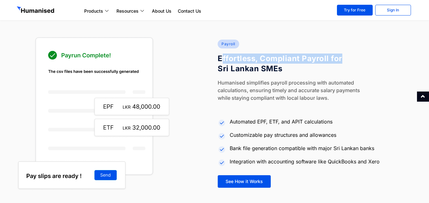 This screenshot has width=429, height=203. Describe the element at coordinates (280, 121) in the screenshot. I see `span: Automated EPF, ETF, and APIT calculations` at that location.